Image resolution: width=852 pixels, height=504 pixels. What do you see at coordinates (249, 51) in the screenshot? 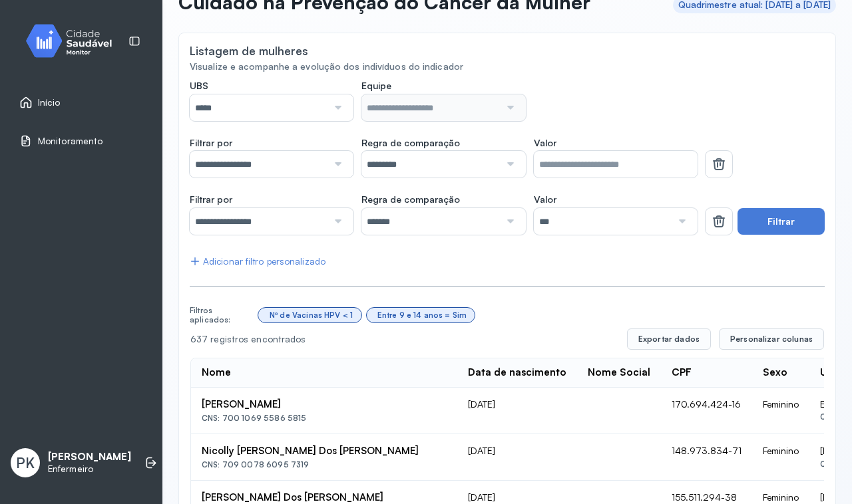
I see `div: Listagem de mulheres` at bounding box center [249, 51].